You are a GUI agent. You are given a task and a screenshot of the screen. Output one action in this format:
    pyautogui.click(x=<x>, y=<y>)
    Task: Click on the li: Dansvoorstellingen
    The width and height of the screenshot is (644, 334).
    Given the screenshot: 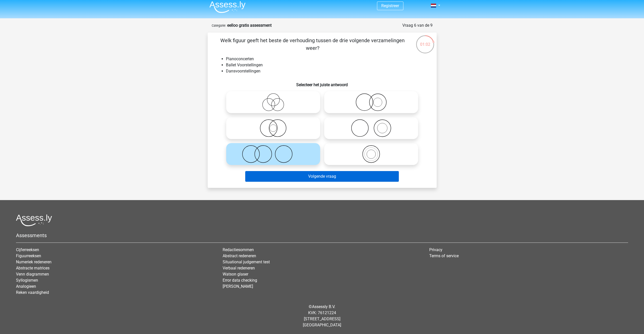 What is the action you would take?
    pyautogui.click(x=327, y=71)
    